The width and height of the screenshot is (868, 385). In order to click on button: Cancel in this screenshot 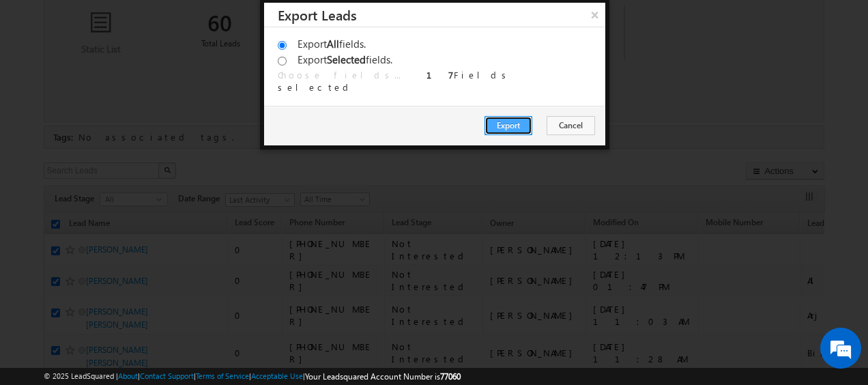, I will do `click(571, 126)`.